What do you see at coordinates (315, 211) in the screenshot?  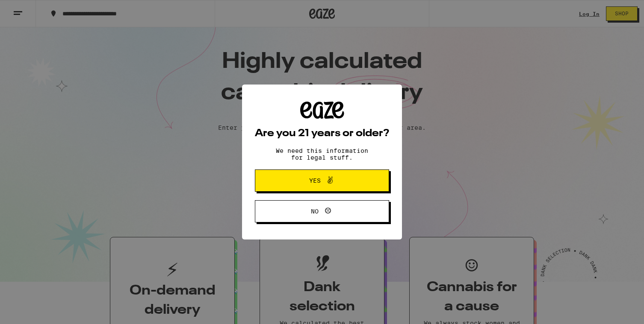 I see `span: No` at bounding box center [315, 211].